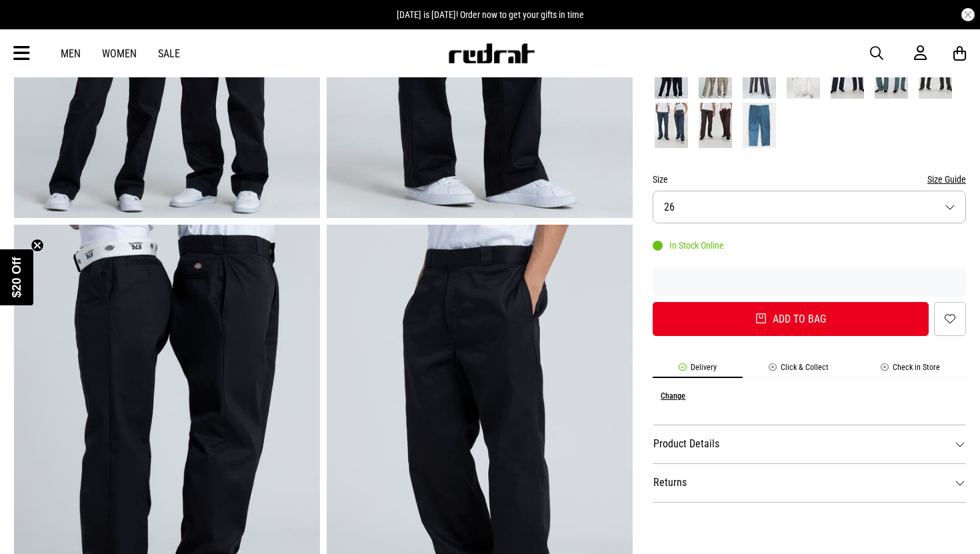 This screenshot has width=980, height=554. Describe the element at coordinates (71, 54) in the screenshot. I see `a: Men` at that location.